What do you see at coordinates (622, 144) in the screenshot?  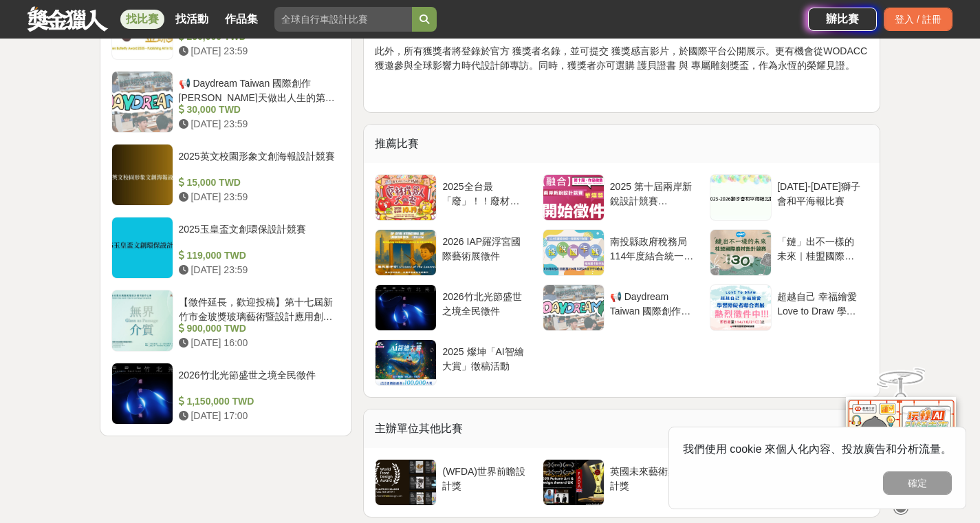 I see `div: 推薦比賽` at bounding box center [622, 144].